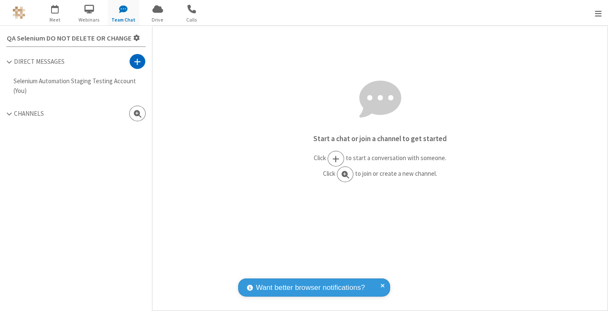  I want to click on span: Direct Messages, so click(39, 61).